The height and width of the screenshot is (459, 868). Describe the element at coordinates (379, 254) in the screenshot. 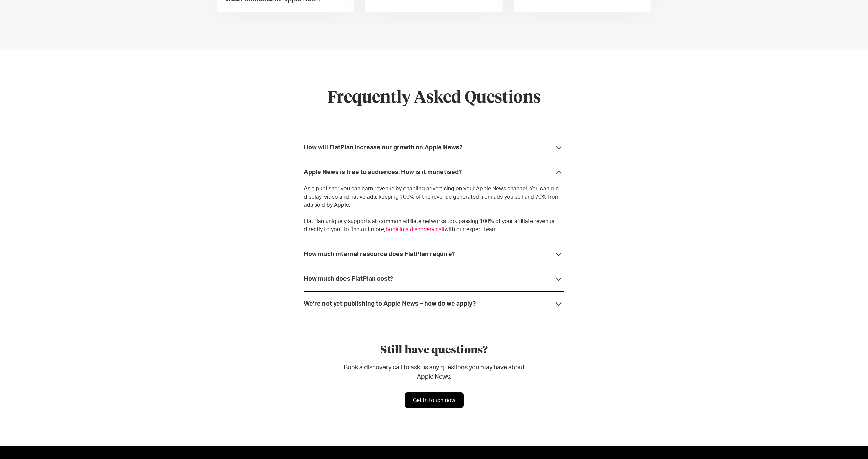

I see `div: How much internal resource does FlatPlan require?` at that location.